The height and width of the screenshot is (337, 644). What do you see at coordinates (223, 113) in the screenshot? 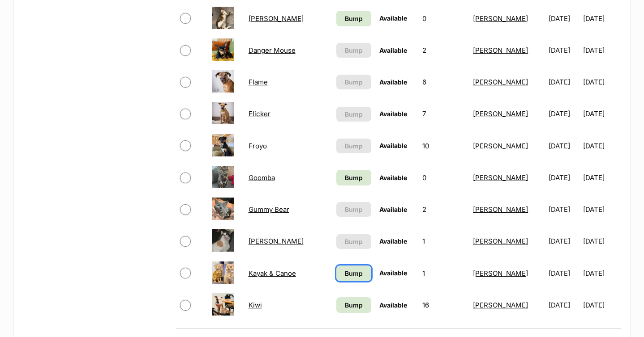
I see `img: Flicker` at bounding box center [223, 113].